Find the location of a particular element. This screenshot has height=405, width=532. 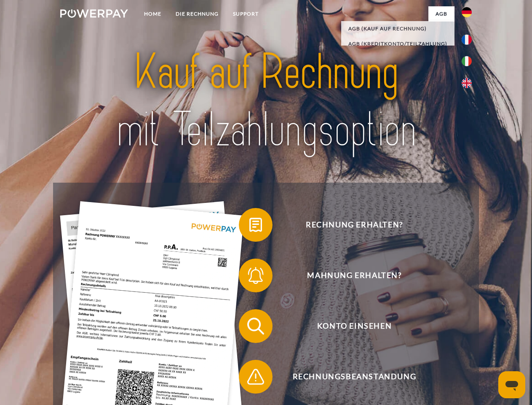

img: qb_search.svg is located at coordinates (256, 326).